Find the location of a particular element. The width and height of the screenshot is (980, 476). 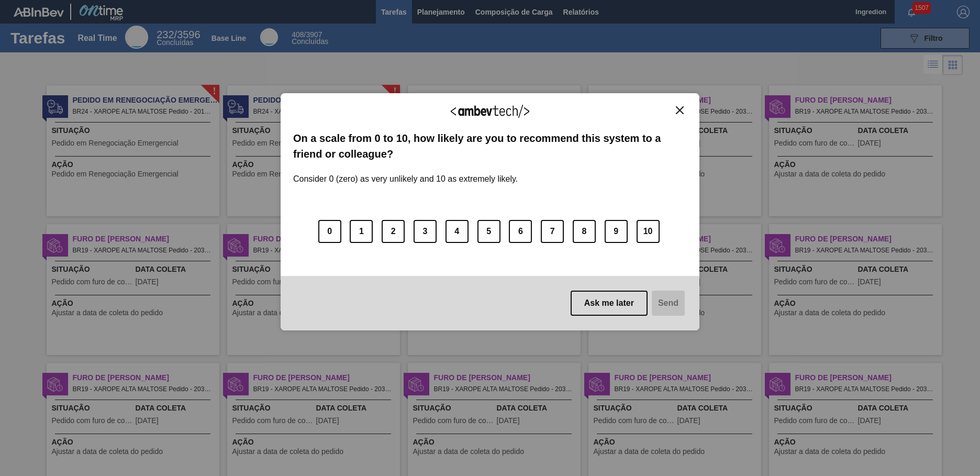

button: 6 is located at coordinates (521, 232).